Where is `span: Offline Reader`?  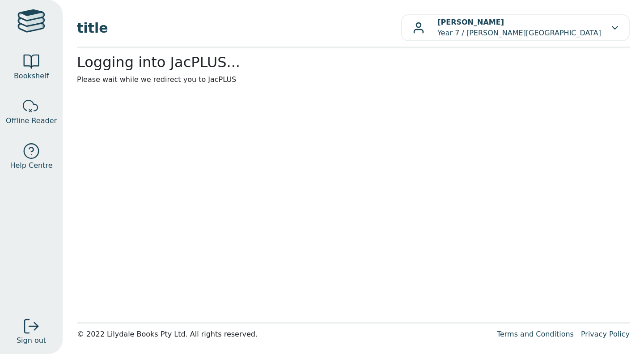 span: Offline Reader is located at coordinates (32, 121).